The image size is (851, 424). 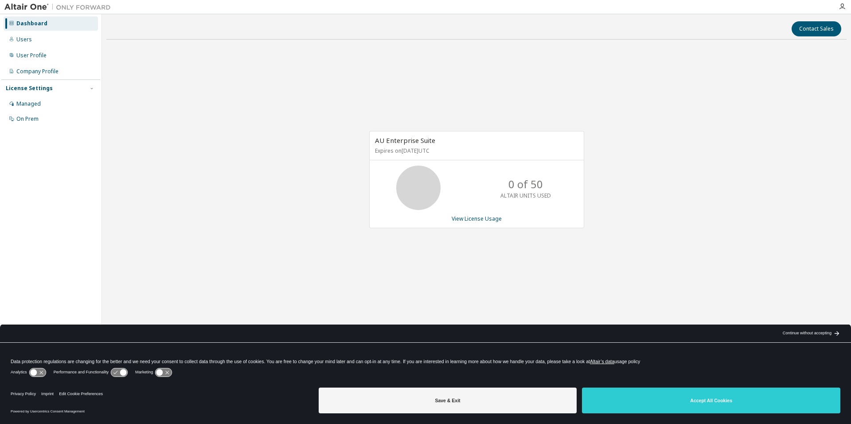 What do you see at coordinates (31, 55) in the screenshot?
I see `div: User Profile` at bounding box center [31, 55].